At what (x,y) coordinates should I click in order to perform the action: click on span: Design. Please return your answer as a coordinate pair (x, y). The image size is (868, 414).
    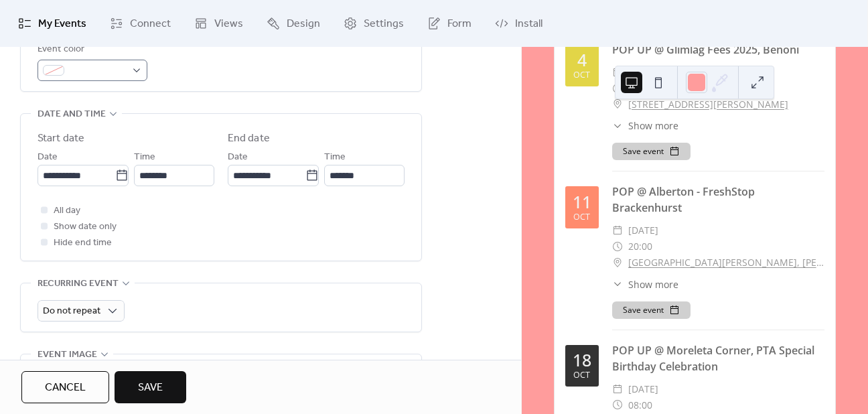
    Looking at the image, I should click on (303, 24).